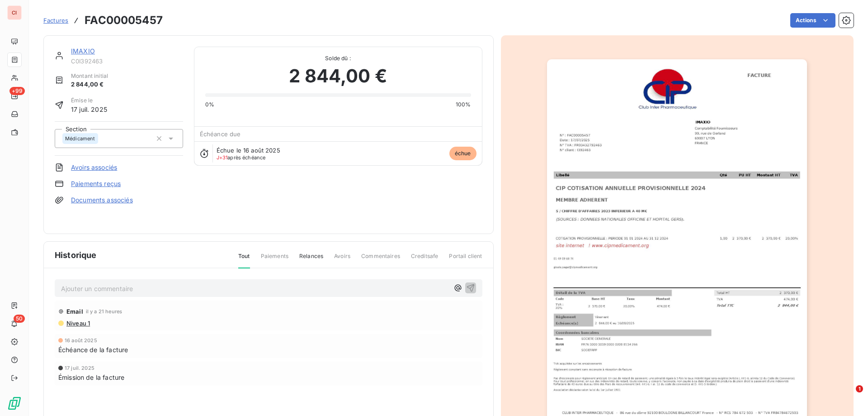 This screenshot has width=868, height=416. What do you see at coordinates (127, 61) in the screenshot?
I see `span: C0I392463` at bounding box center [127, 61].